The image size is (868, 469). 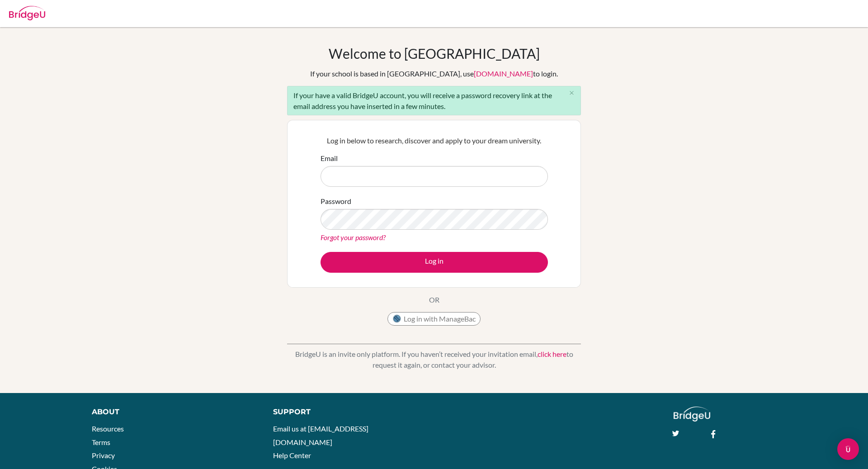 What do you see at coordinates (27, 13) in the screenshot?
I see `img: Bridge-U` at bounding box center [27, 13].